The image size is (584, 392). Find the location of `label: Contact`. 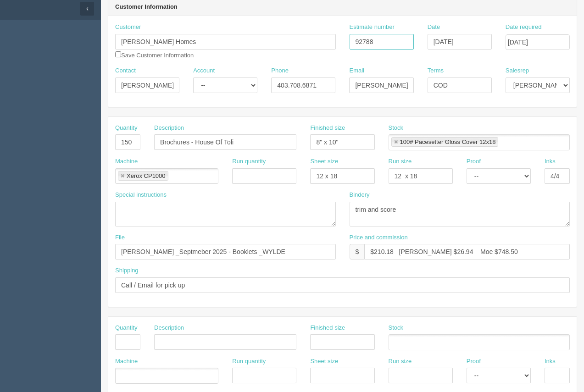

label: Contact is located at coordinates (126, 71).